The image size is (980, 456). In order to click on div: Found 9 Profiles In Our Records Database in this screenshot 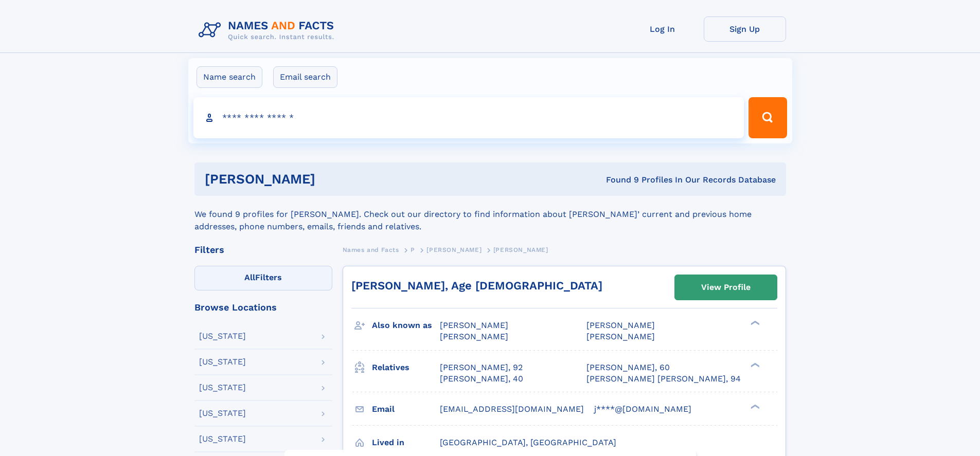, I will do `click(618, 180)`.